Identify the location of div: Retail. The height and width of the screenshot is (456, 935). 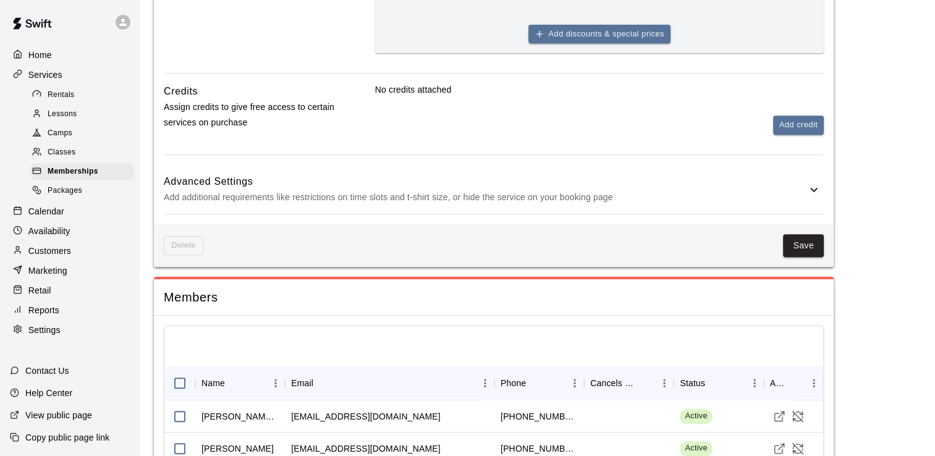
(69, 290).